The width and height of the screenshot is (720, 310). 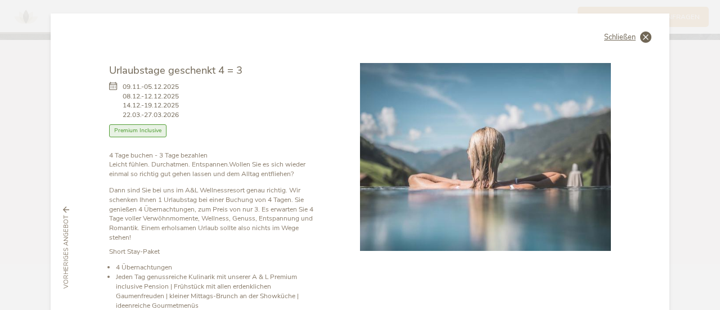 What do you see at coordinates (158, 155) in the screenshot?
I see `b: 4 Tage buchen - 3 Tage bezahlen` at bounding box center [158, 155].